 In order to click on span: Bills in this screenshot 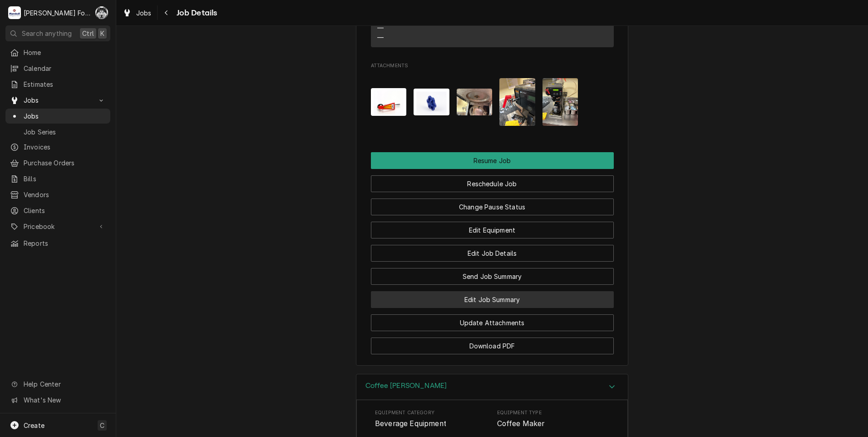, I will do `click(65, 179)`.